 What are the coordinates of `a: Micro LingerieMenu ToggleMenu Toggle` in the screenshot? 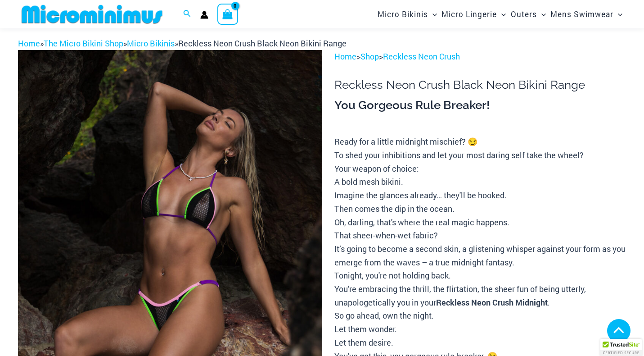 It's located at (473, 14).